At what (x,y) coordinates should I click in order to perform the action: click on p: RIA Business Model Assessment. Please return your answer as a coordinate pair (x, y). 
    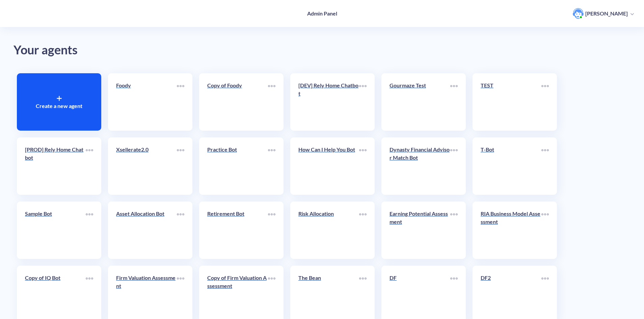
    Looking at the image, I should click on (511, 217).